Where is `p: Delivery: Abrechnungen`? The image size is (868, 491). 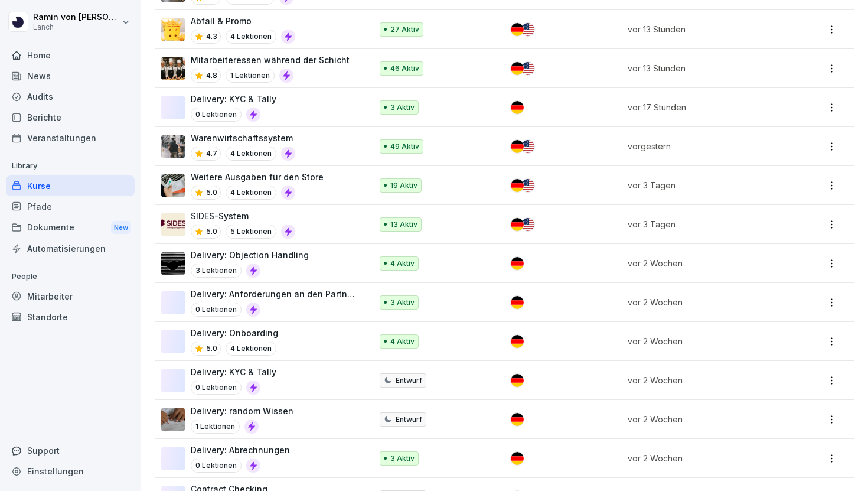
p: Delivery: Abrechnungen is located at coordinates (241, 450).